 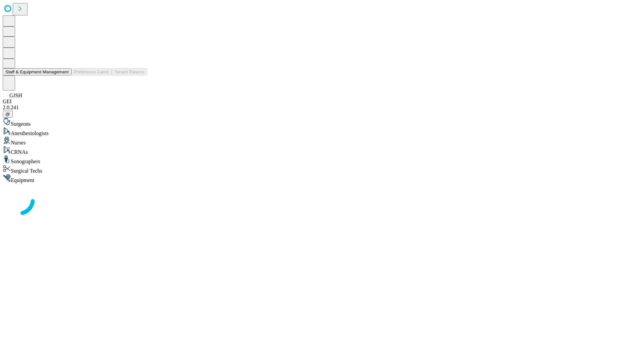 I want to click on div: Surgical Techs, so click(x=322, y=169).